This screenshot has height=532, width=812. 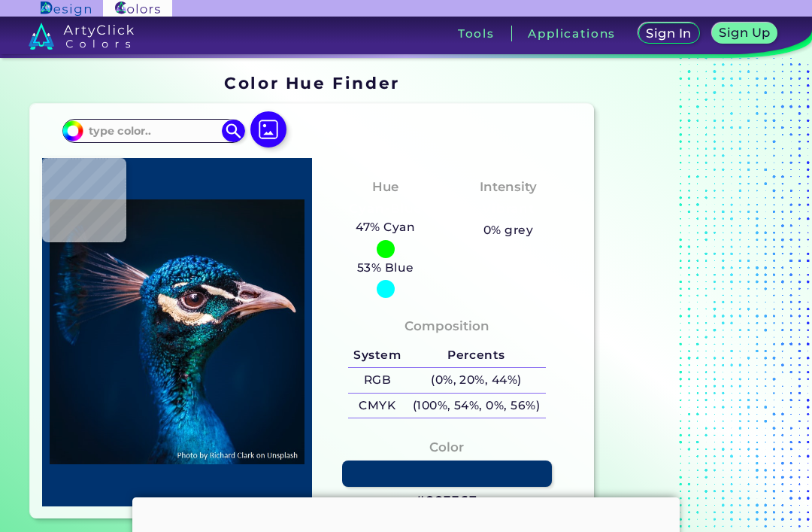 I want to click on h3: Tools, so click(x=476, y=33).